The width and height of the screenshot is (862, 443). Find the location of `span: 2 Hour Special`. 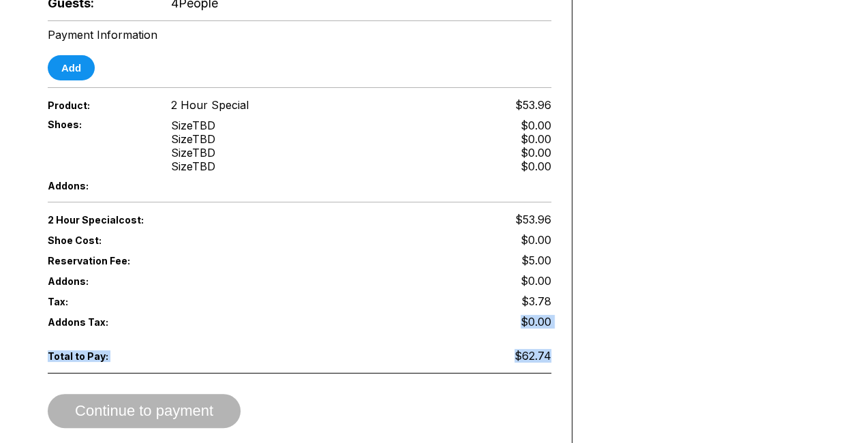

span: 2 Hour Special is located at coordinates (210, 105).